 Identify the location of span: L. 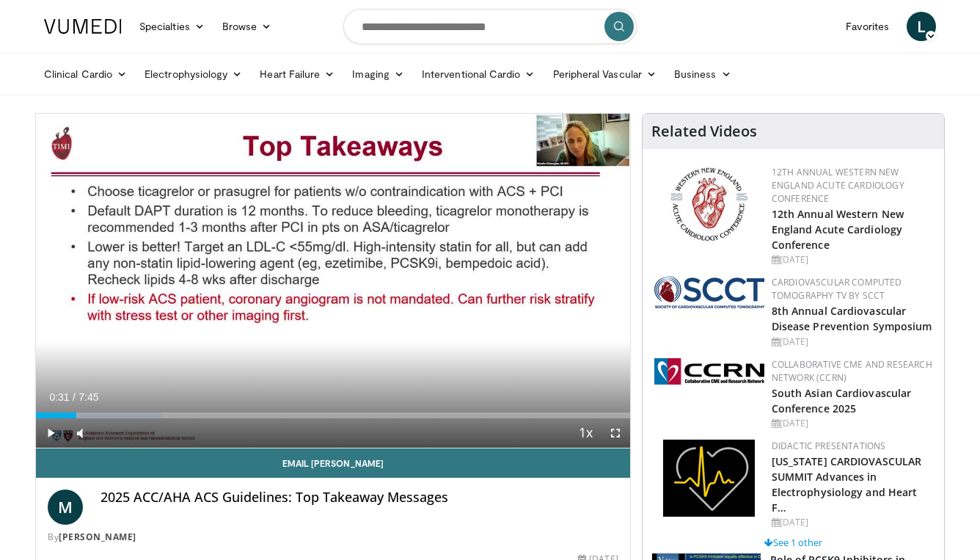
(921, 26).